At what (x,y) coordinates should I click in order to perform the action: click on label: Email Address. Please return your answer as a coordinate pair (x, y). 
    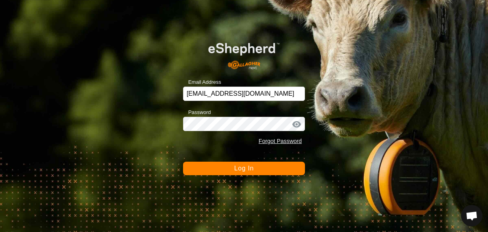
    Looking at the image, I should click on (202, 82).